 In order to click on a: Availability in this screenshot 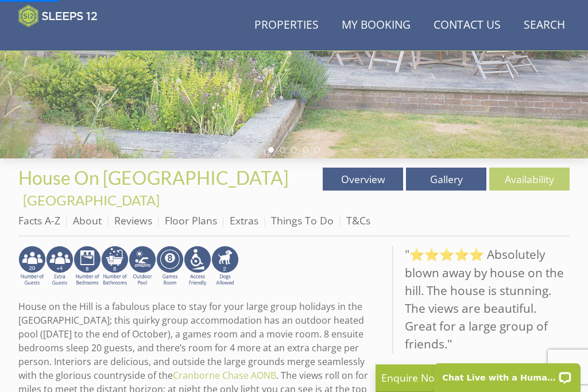, I will do `click(529, 179)`.